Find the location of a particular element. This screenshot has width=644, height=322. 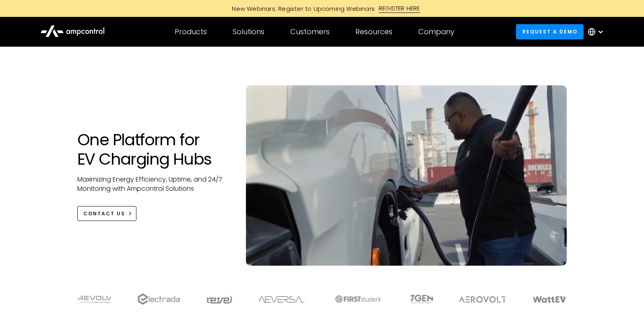

img: Aerovolt Logo is located at coordinates (482, 300).